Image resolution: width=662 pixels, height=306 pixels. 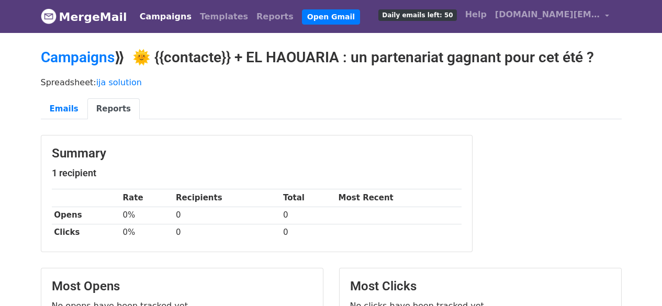 I want to click on th: Most Recent, so click(x=399, y=198).